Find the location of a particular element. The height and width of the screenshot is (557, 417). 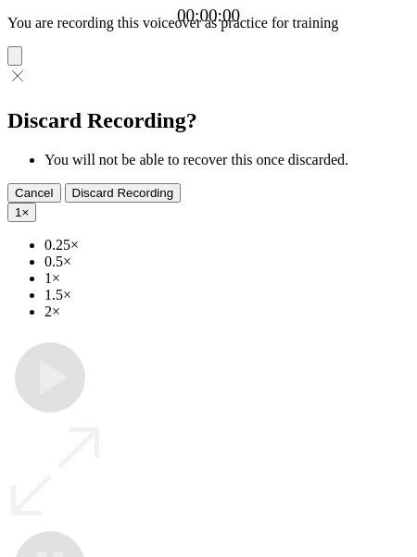

li: 1.5× is located at coordinates (227, 295).